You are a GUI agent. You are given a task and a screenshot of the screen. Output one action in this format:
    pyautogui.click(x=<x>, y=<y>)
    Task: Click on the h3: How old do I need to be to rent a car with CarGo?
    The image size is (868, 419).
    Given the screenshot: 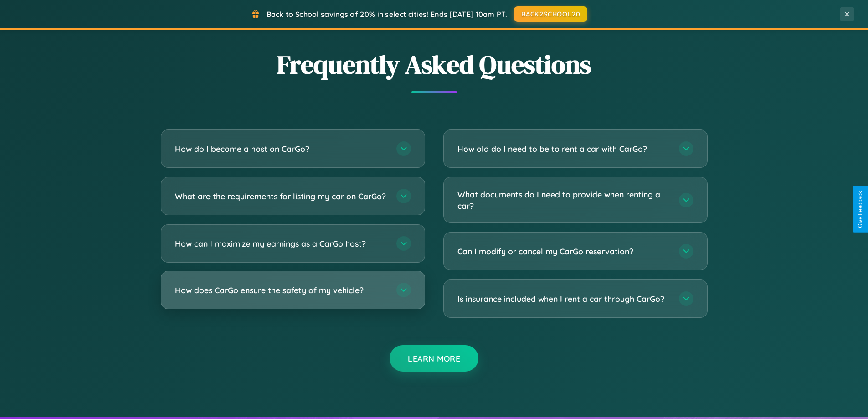 What is the action you would take?
    pyautogui.click(x=564, y=149)
    